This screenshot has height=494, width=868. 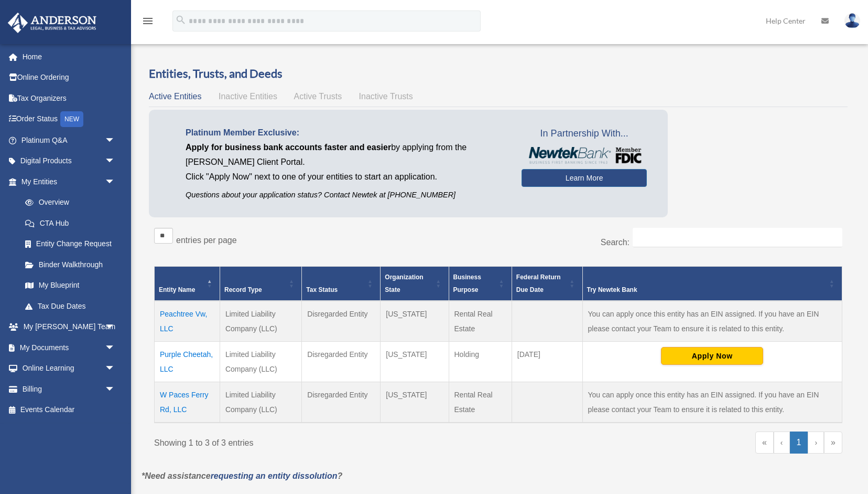 What do you see at coordinates (764, 443) in the screenshot?
I see `a: First` at bounding box center [764, 443].